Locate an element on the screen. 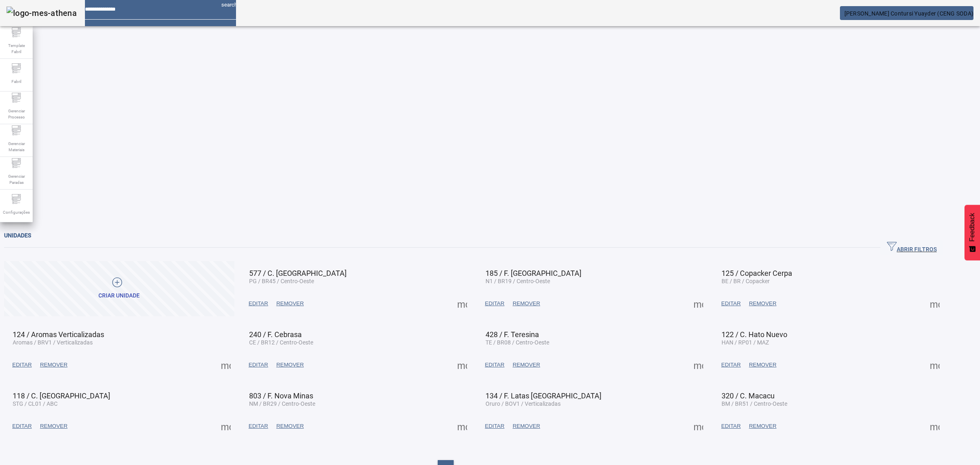  img: logo-mes-athena is located at coordinates (42, 13).